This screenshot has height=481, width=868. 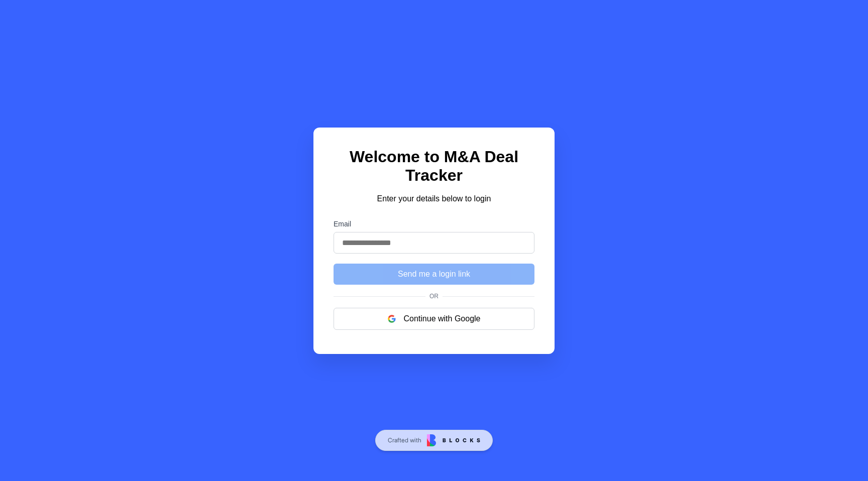 I want to click on h1: Welcome to M&A Deal Tracker, so click(x=434, y=166).